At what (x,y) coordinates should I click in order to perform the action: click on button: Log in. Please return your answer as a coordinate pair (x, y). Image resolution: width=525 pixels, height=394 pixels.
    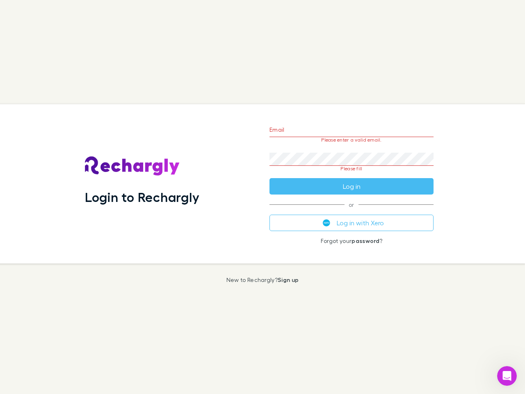
    Looking at the image, I should click on (352, 186).